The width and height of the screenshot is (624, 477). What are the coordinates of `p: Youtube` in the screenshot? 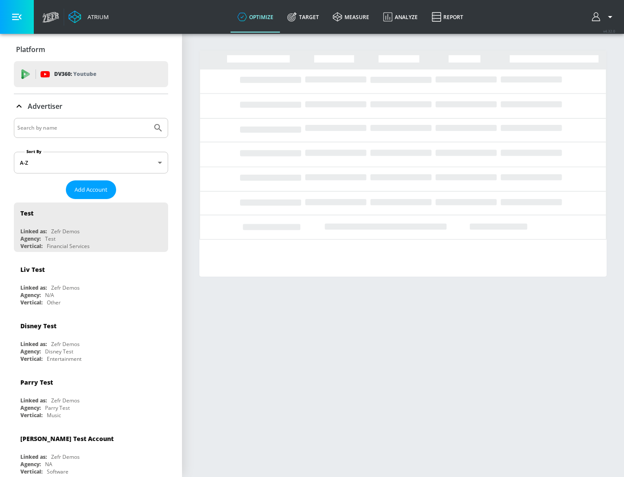 It's located at (85, 74).